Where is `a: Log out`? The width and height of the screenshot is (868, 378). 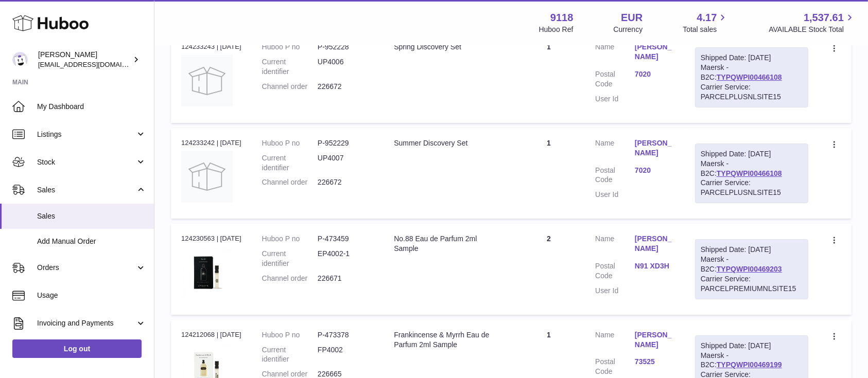
a: Log out is located at coordinates (77, 349).